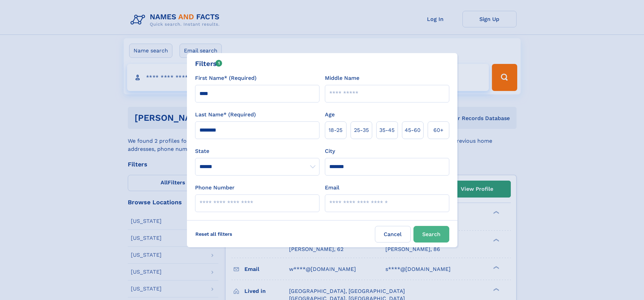 This screenshot has width=644, height=300. What do you see at coordinates (438, 131) in the screenshot?
I see `span: 60+` at bounding box center [438, 131].